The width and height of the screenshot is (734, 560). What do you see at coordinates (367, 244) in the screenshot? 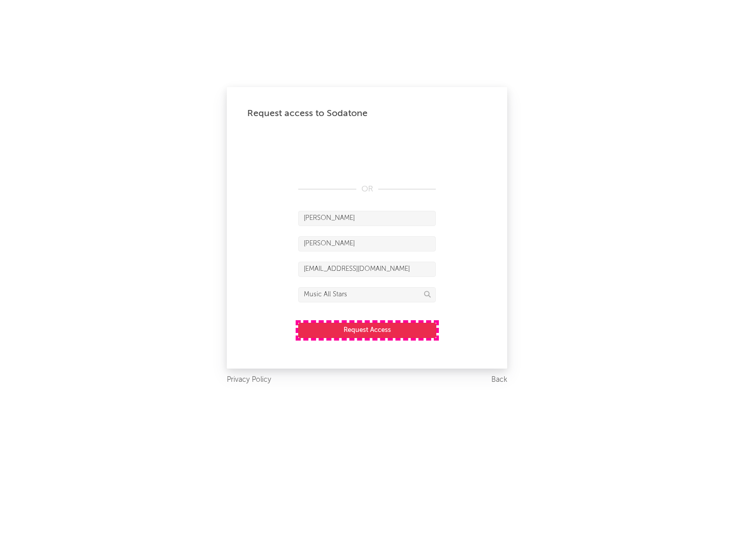
I see `input: Last Name` at bounding box center [367, 244].